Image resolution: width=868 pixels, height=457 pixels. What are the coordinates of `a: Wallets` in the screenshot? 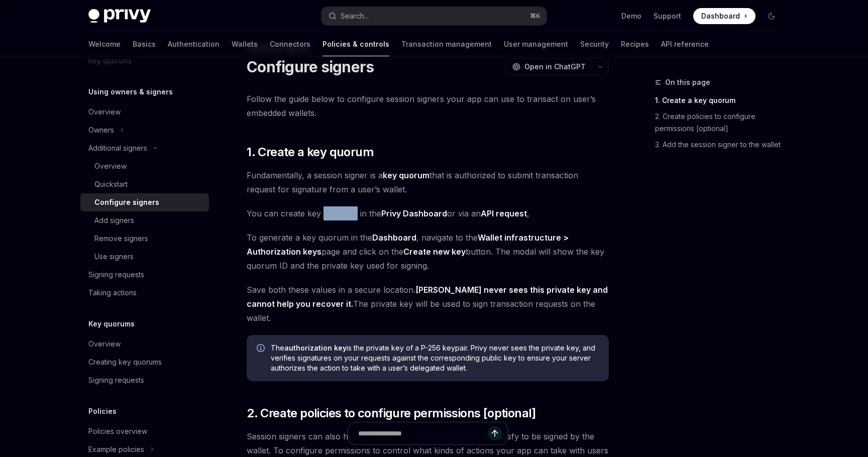 It's located at (245, 44).